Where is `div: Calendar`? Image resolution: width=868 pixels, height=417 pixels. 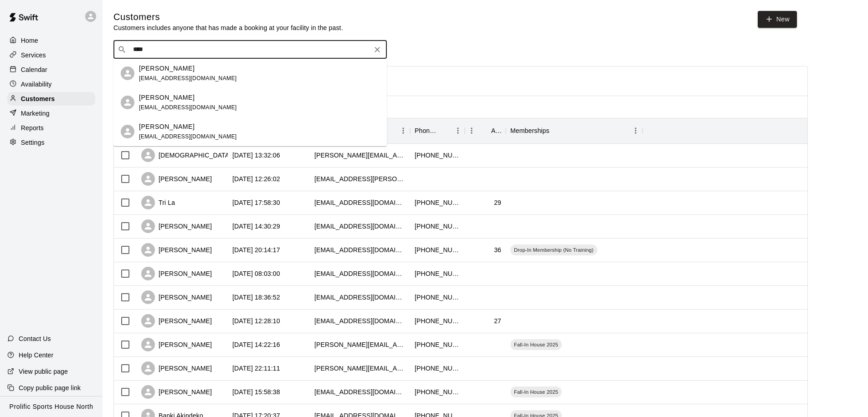
div: Calendar is located at coordinates (51, 70).